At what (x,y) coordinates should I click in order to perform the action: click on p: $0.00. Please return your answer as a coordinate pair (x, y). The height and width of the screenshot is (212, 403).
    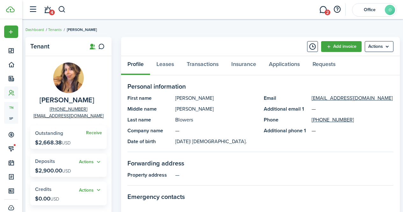
    Looking at the image, I should click on (47, 198).